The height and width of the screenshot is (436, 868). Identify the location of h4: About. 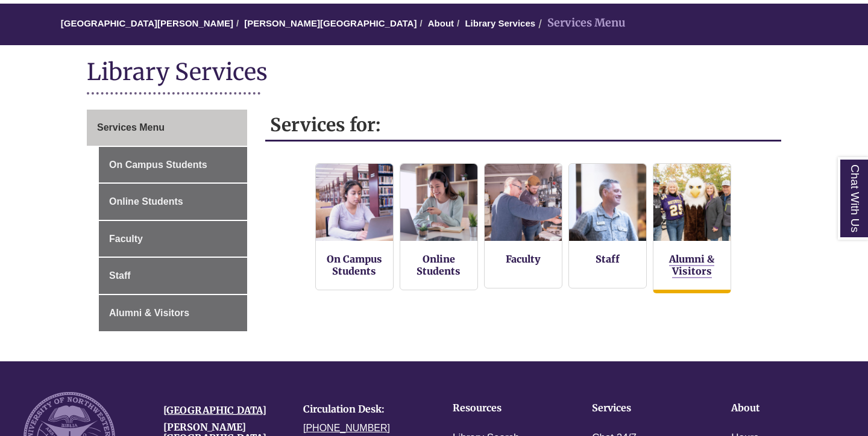
(782, 409).